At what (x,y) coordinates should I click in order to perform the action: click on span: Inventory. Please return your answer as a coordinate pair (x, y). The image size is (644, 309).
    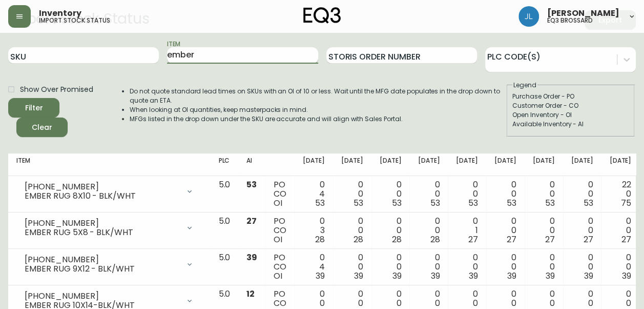
    Looking at the image, I should click on (60, 14).